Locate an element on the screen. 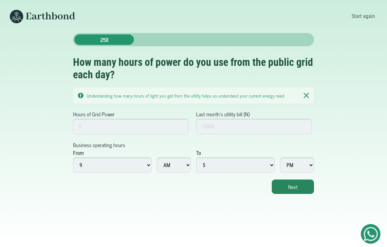 Image resolution: width=387 pixels, height=247 pixels. div: To is located at coordinates (198, 153).